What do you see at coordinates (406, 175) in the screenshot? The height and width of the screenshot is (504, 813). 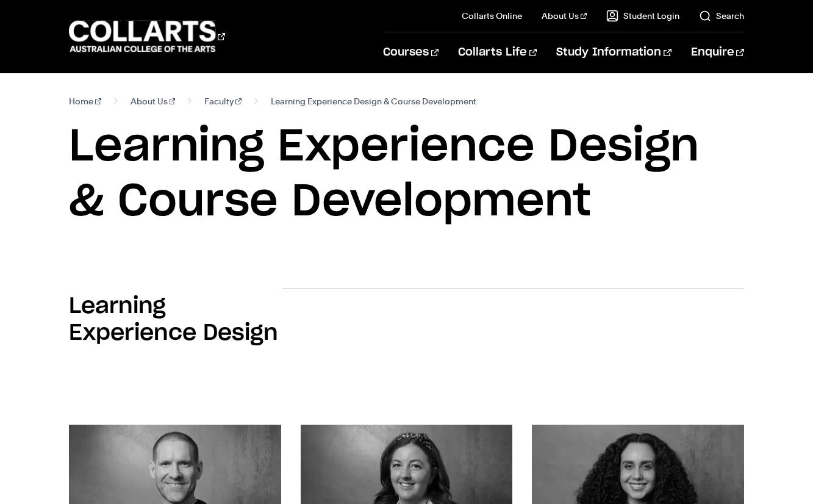 I see `h1: Learning Experience Design & Course Development` at bounding box center [406, 175].